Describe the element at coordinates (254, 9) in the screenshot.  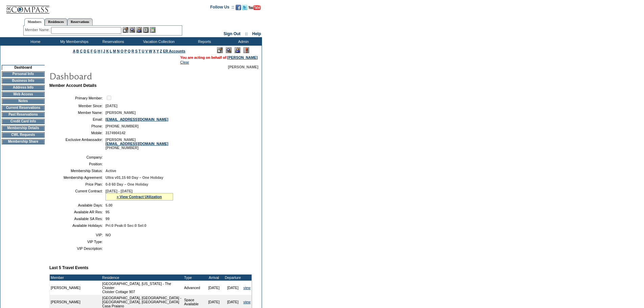
I see `a: Subscribe to our YouTube Channel` at that location.